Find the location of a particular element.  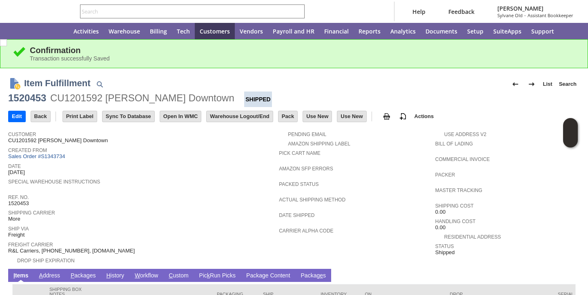

span: Customers is located at coordinates (215, 31).